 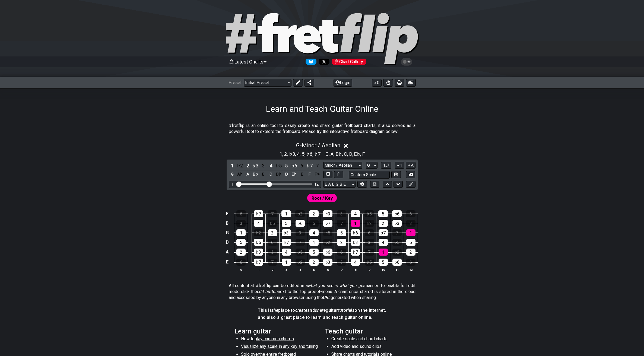 I want to click on select: Tuning, so click(x=339, y=184).